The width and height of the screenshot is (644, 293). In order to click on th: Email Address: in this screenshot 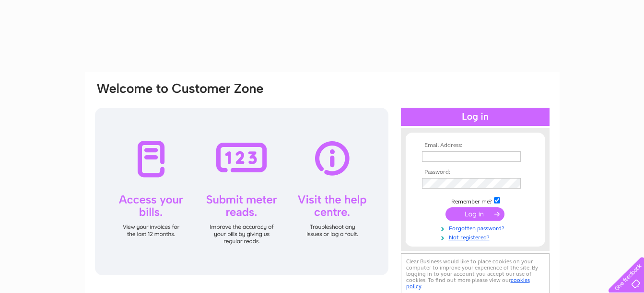, I will do `click(476, 146)`.